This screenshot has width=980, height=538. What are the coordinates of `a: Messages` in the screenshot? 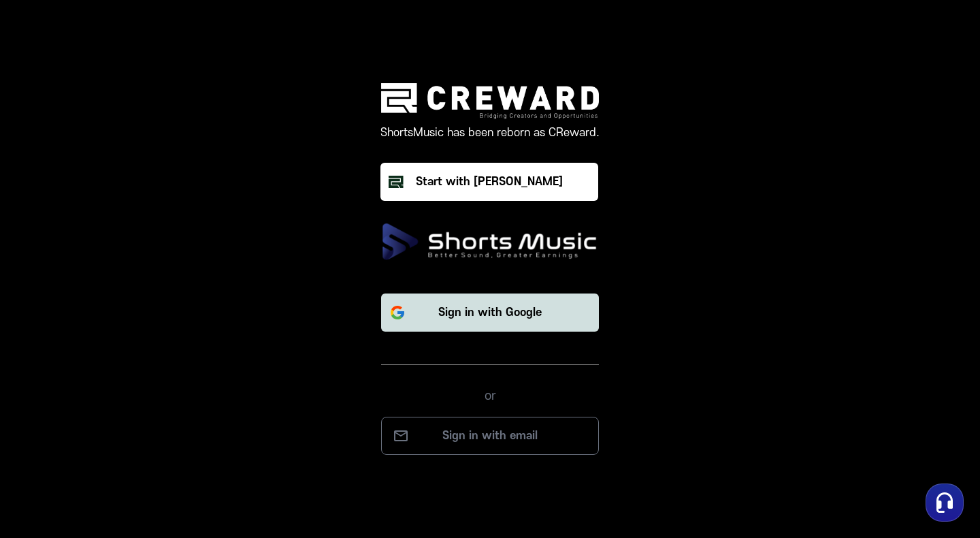 It's located at (133, 442).